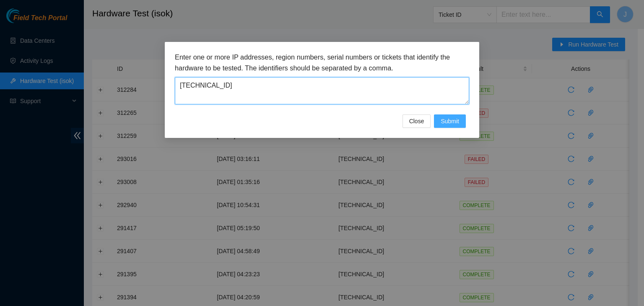 The height and width of the screenshot is (306, 644). What do you see at coordinates (416, 121) in the screenshot?
I see `button: Close` at bounding box center [416, 121].